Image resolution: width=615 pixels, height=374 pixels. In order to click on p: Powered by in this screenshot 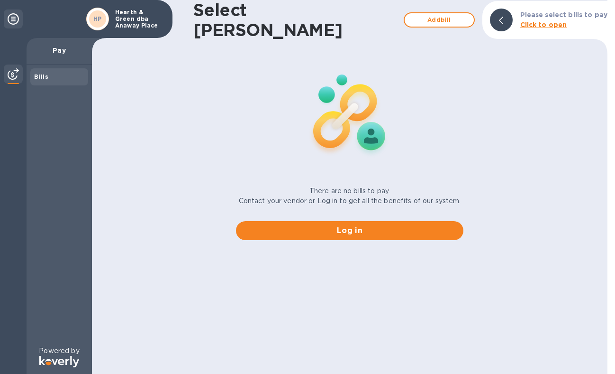, I will do `click(59, 350)`.